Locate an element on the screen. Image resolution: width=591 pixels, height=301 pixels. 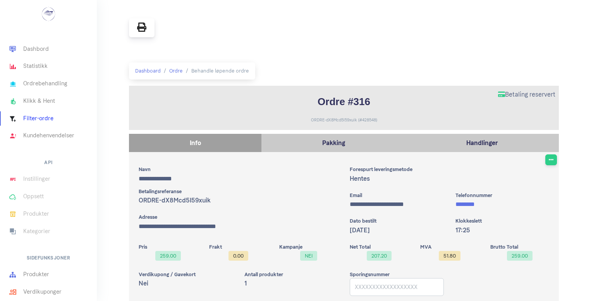
input: XXXXXXXXXXXXXXXXXX is located at coordinates (397, 287).